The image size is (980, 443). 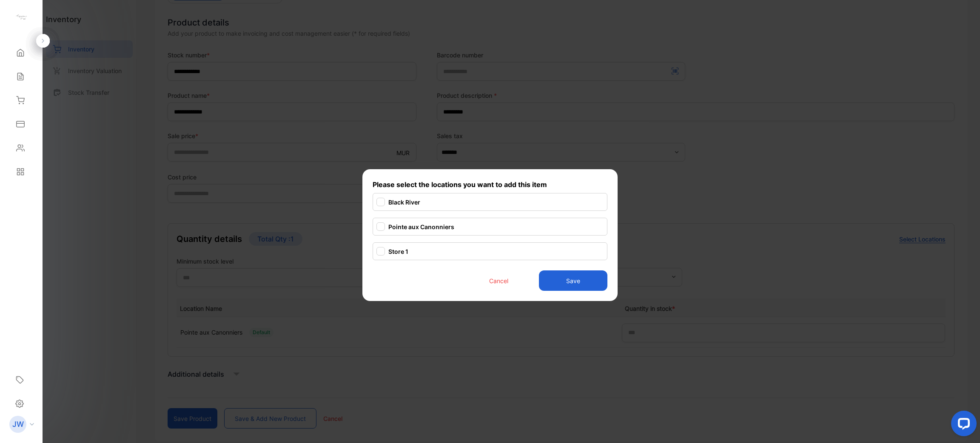 I want to click on h6: Please select the locations you want to add this item, so click(x=490, y=185).